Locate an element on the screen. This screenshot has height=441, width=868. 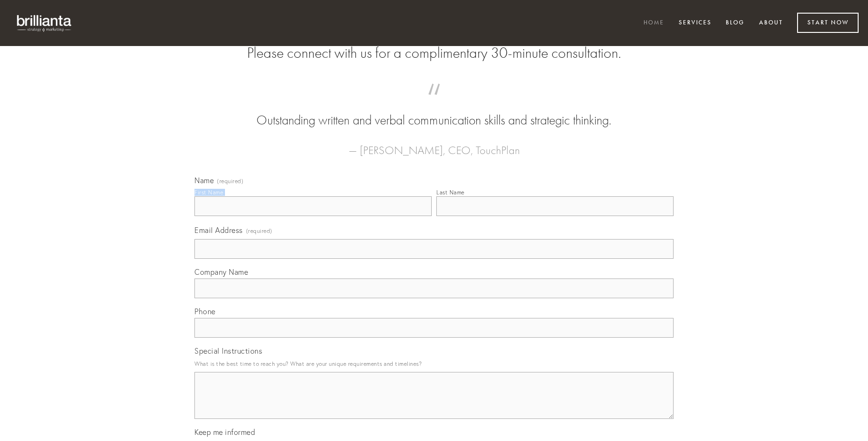
span: Phone is located at coordinates (205, 312).